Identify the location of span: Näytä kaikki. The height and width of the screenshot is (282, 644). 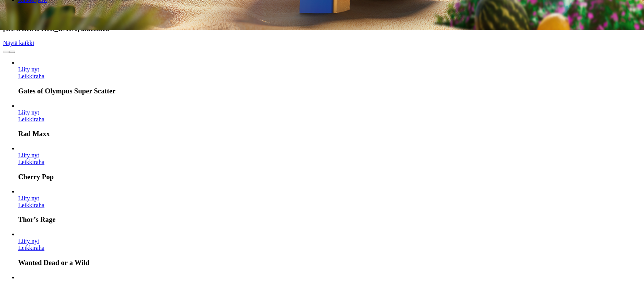
(18, 43).